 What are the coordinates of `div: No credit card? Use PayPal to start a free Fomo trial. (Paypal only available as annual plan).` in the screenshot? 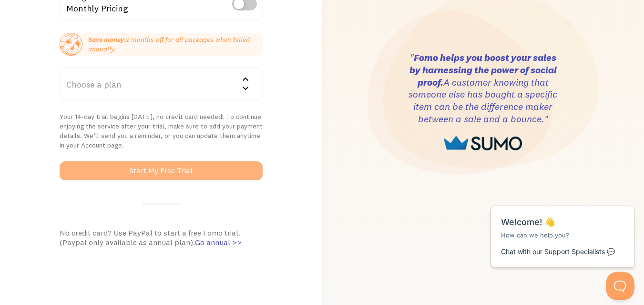 It's located at (161, 238).